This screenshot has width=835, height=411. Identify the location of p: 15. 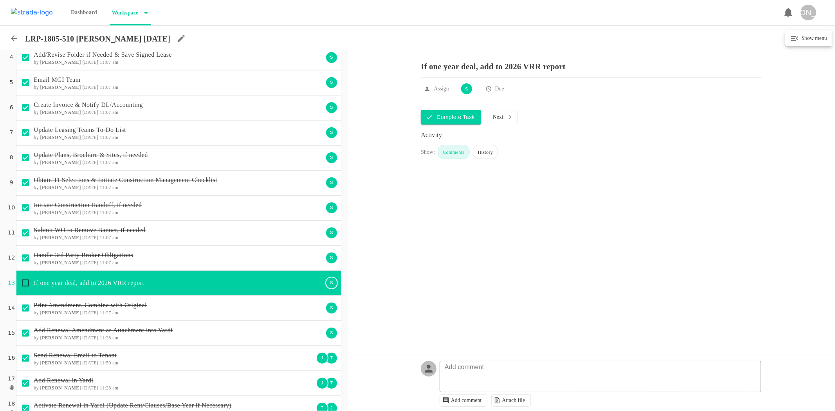
(11, 333).